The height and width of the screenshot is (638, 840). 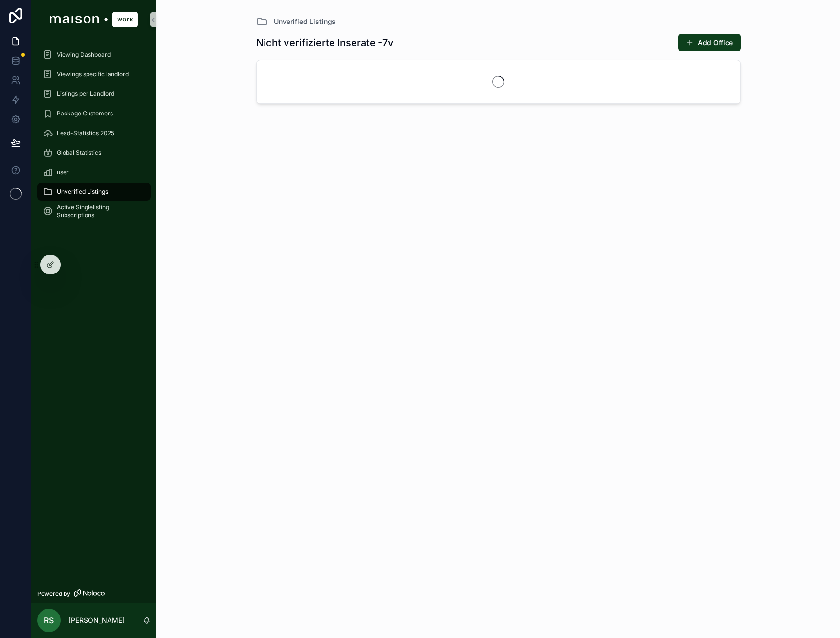 I want to click on h1: Nicht verifizierte Inserate -7v, so click(x=325, y=43).